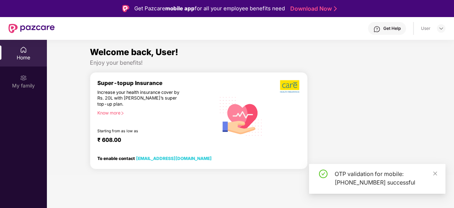 The image size is (454, 208). Describe the element at coordinates (23, 50) in the screenshot. I see `img: svg+xml;base64,PHN2ZyBpZD0iSG9tZSIgeG1sbnM9Imh0dHA6Ly93d3cudzMub3JnLzIwMDAvc3ZnIiB3aWR0aD0iMjAiIG...` at that location.